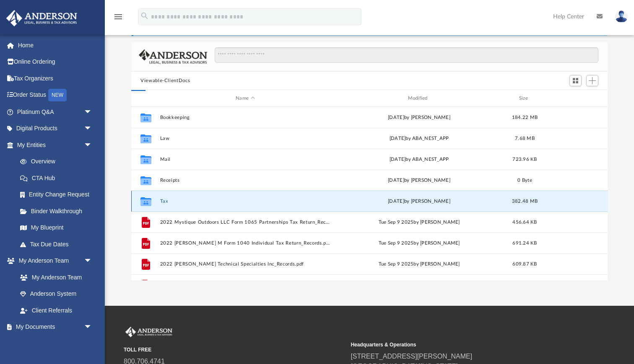 This screenshot has width=634, height=364. Describe the element at coordinates (524, 180) in the screenshot. I see `span: 0 Byte` at that location.